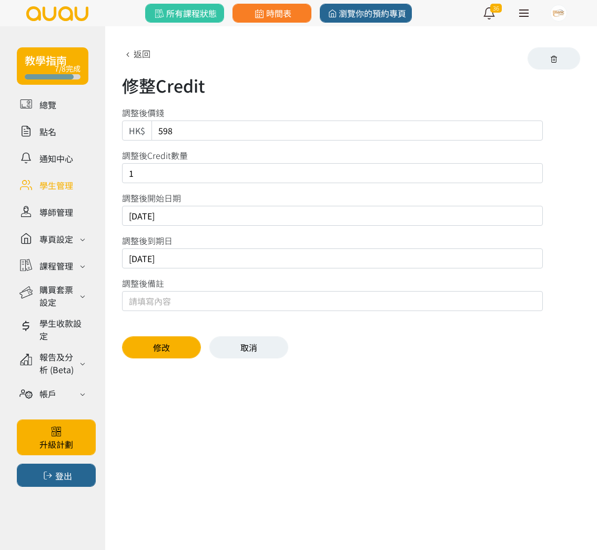 Image resolution: width=597 pixels, height=550 pixels. Describe the element at coordinates (333, 155) in the screenshot. I see `div: 調整後Credit數量` at that location.